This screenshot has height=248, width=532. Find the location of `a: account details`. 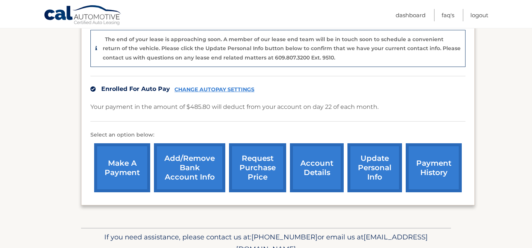

a: account details is located at coordinates (317, 167).